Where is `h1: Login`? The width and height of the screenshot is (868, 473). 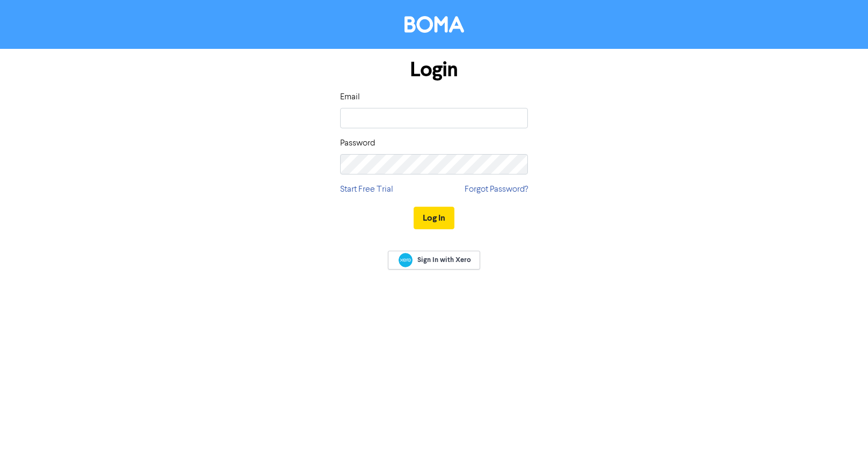
h1: Login is located at coordinates (434, 70).